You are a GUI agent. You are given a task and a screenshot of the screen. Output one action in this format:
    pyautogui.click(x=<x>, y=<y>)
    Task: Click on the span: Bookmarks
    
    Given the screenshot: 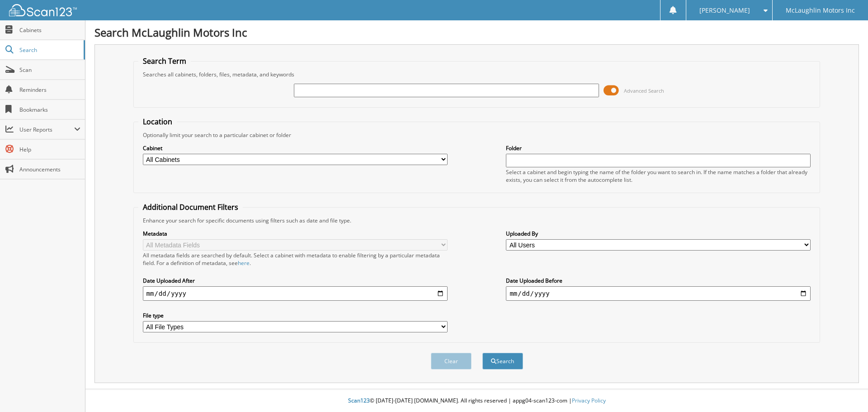 What is the action you would take?
    pyautogui.click(x=49, y=109)
    